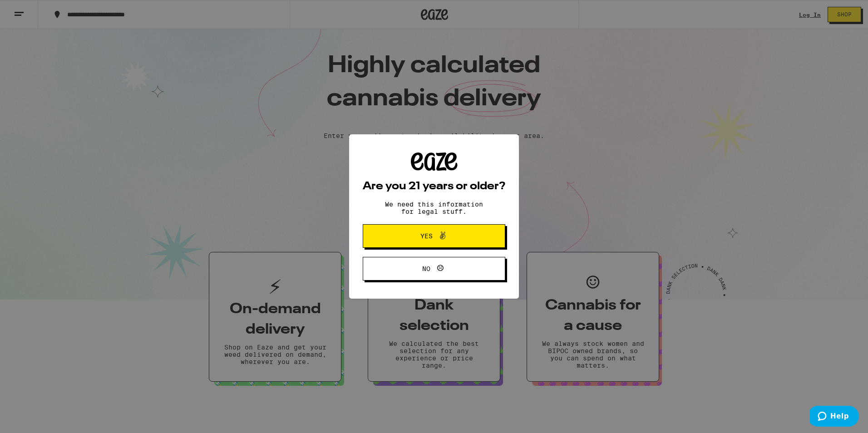  What do you see at coordinates (30, 11) in the screenshot?
I see `span: Help` at bounding box center [30, 11].